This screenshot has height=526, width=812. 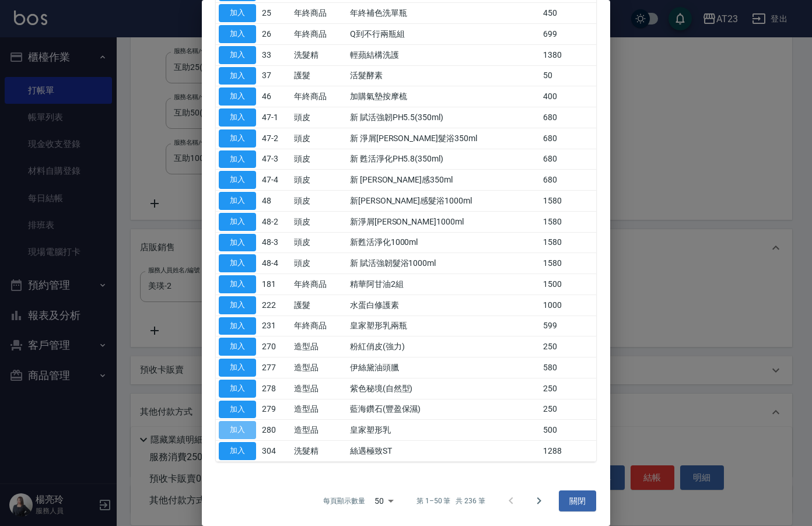 What do you see at coordinates (443, 305) in the screenshot?
I see `td: 水蛋白修護素` at bounding box center [443, 305].